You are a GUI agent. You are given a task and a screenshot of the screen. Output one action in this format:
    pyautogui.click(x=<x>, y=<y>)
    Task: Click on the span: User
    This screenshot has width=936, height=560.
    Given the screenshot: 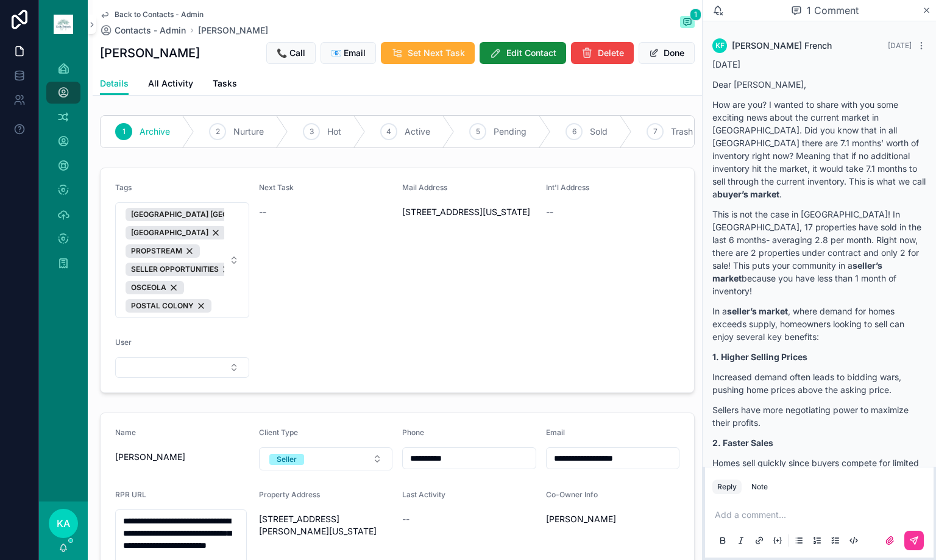 What is the action you would take?
    pyautogui.click(x=123, y=342)
    